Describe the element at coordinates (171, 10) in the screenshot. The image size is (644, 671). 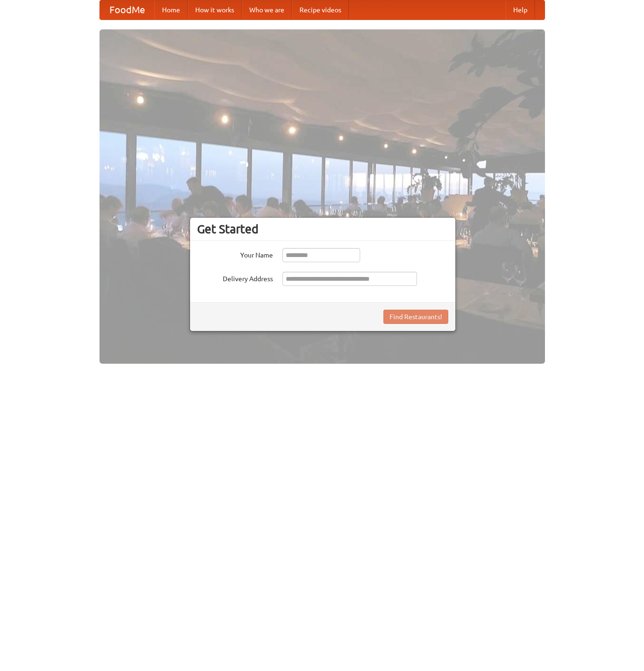
I see `a: Home` at that location.